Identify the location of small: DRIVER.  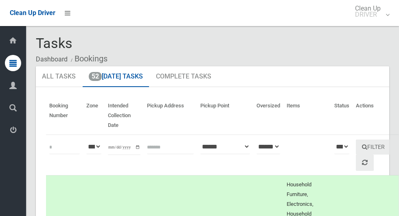
(368, 14).